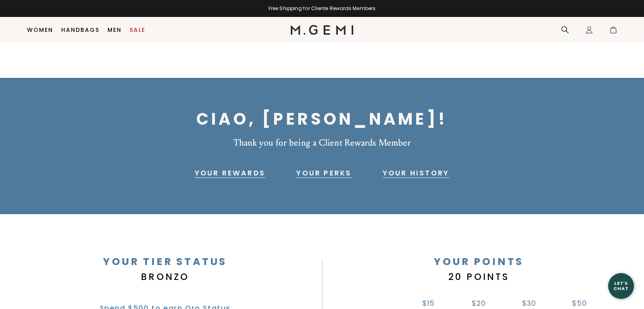  I want to click on div: Let's Chat, so click(621, 286).